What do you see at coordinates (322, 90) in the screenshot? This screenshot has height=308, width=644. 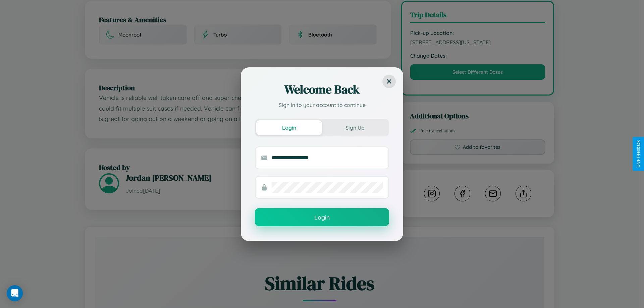 I see `h2: Welcome Back` at bounding box center [322, 90].